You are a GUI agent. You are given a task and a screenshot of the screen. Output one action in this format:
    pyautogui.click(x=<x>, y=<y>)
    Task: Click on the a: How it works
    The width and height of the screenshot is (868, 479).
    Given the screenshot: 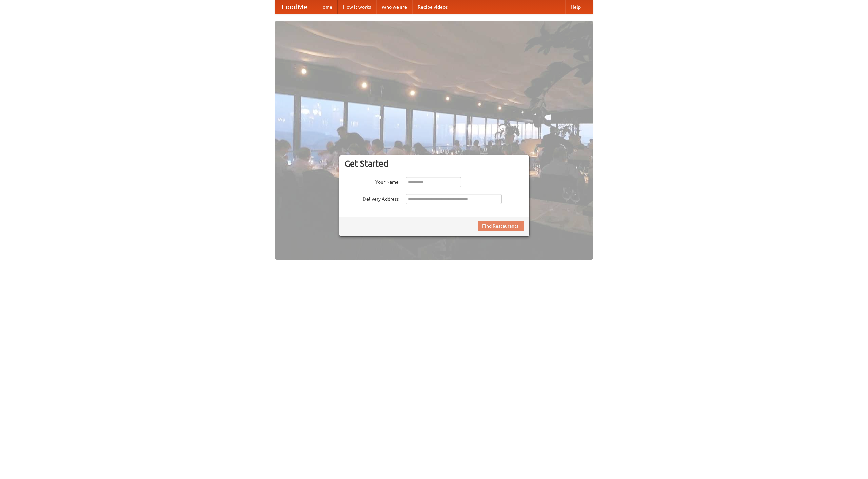 What is the action you would take?
    pyautogui.click(x=357, y=7)
    